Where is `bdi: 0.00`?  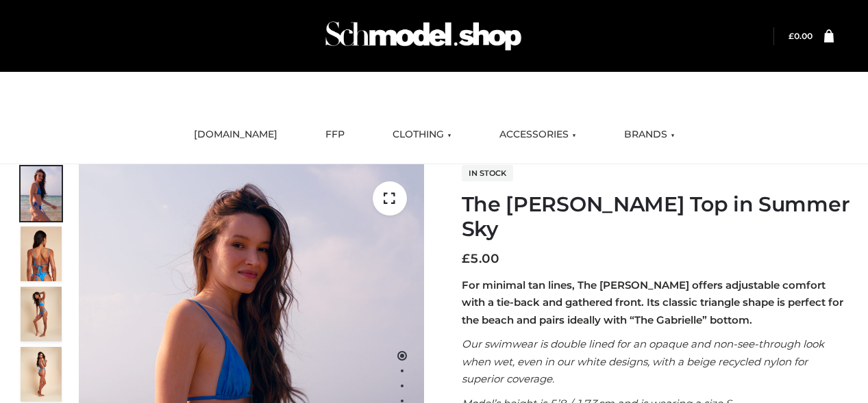
bdi: 0.00 is located at coordinates (800, 35).